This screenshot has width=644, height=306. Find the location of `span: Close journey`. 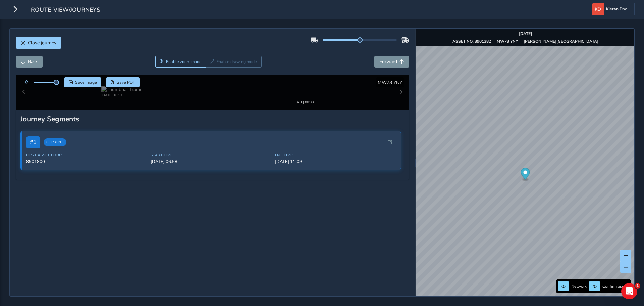

span: Close journey is located at coordinates (42, 43).